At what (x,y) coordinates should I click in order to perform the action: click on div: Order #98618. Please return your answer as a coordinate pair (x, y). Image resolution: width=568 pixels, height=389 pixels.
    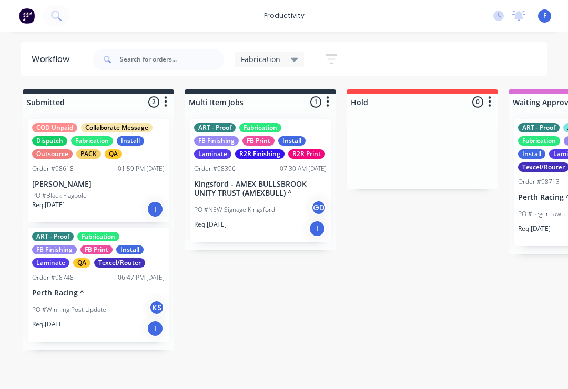
    Looking at the image, I should click on (53, 169).